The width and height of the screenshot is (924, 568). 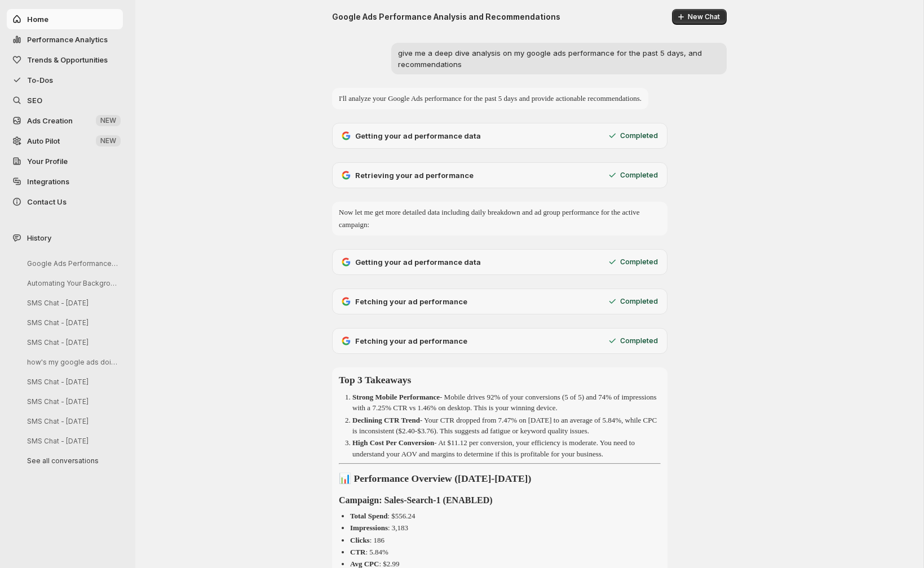 I want to click on p: Retrieving your ad performance, so click(x=415, y=175).